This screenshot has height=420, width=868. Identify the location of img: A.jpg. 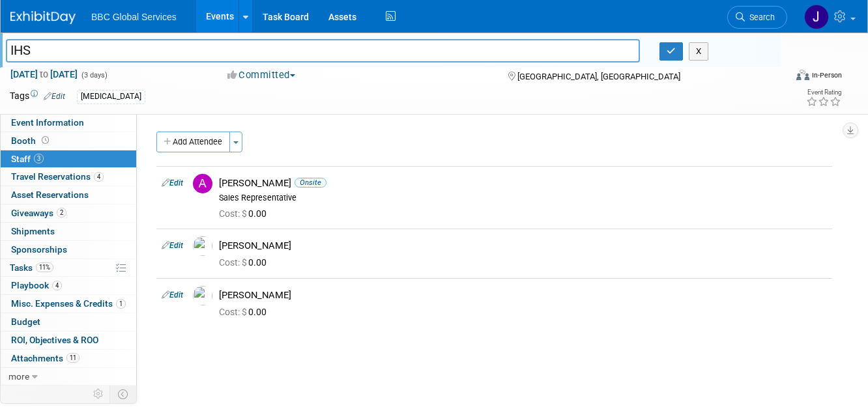
(203, 184).